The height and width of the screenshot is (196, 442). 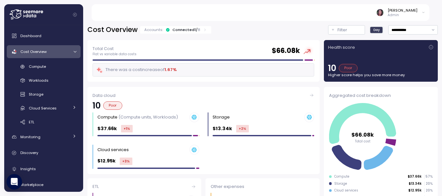 I want to click on h2: Cost Overview, so click(x=112, y=30).